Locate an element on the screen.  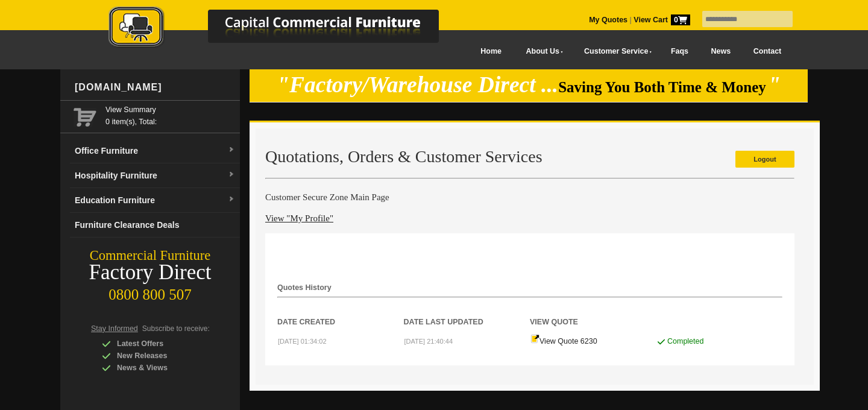
a: News is located at coordinates (721, 51).